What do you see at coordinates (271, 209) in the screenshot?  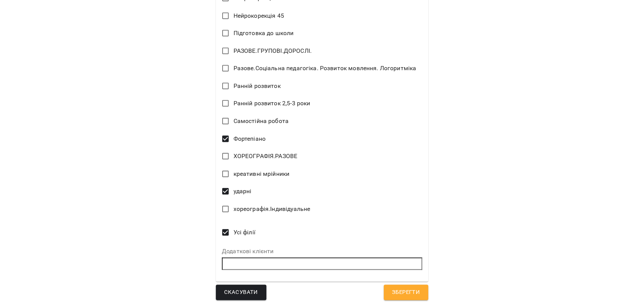 I see `span: хореографія.Індивідуальне` at bounding box center [271, 209].